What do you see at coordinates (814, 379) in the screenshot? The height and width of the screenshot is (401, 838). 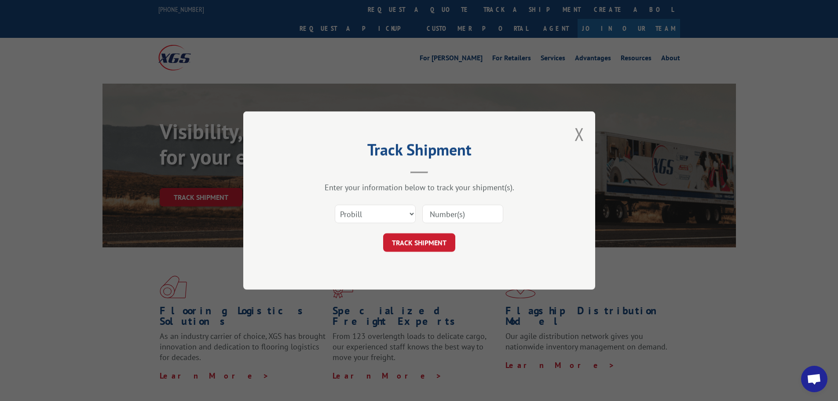 I see `div: Open chat` at bounding box center [814, 379].